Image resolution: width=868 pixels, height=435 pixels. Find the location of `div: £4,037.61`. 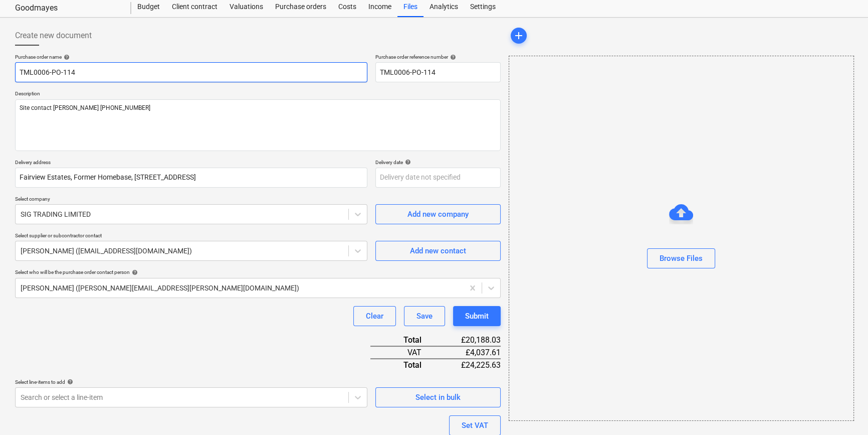

div: £4,037.61 is located at coordinates (469, 352).